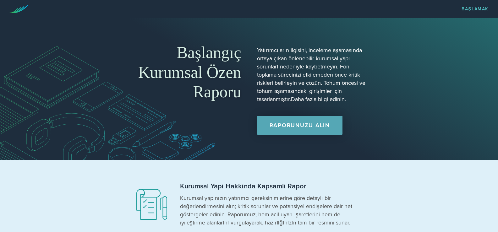  Describe the element at coordinates (318, 99) in the screenshot. I see `font: Daha fazla bilgi edinin.` at that location.